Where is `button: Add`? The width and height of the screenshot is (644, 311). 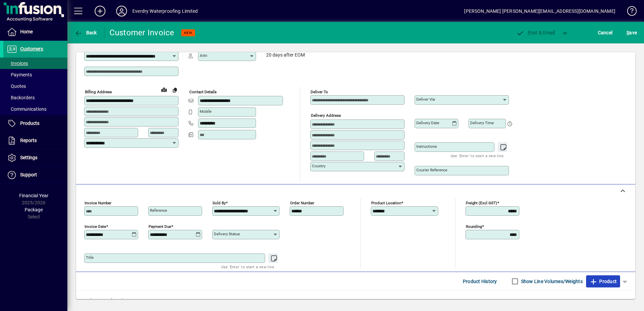 button: Add is located at coordinates (100, 11).